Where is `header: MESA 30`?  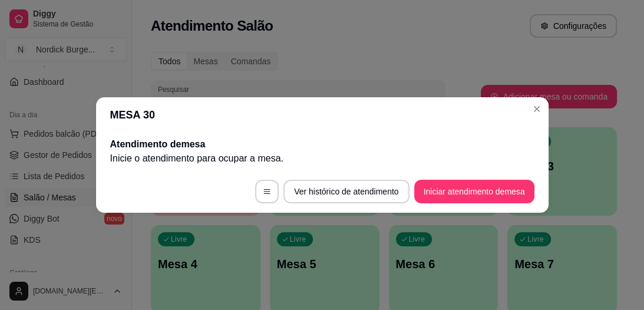 header: MESA 30 is located at coordinates (322, 115).